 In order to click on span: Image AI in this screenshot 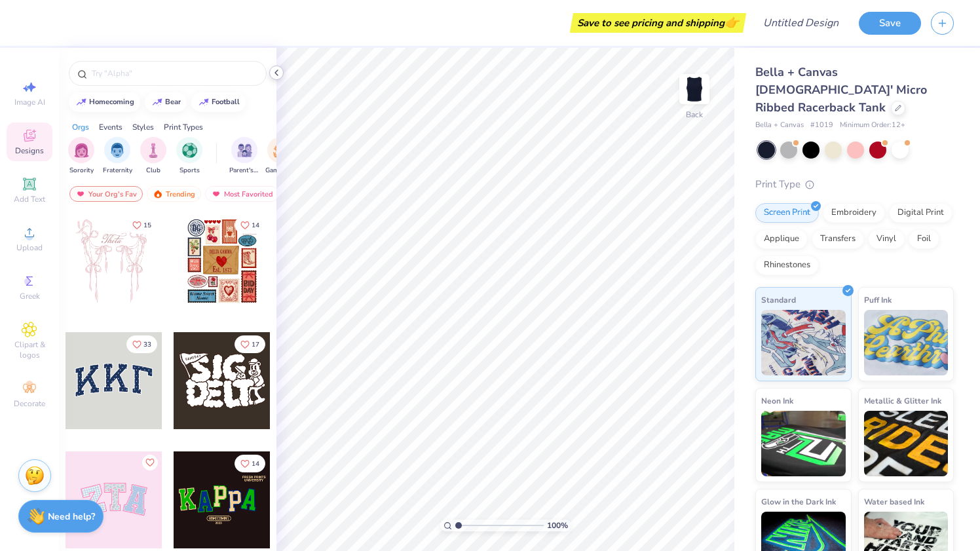, I will do `click(29, 103)`.